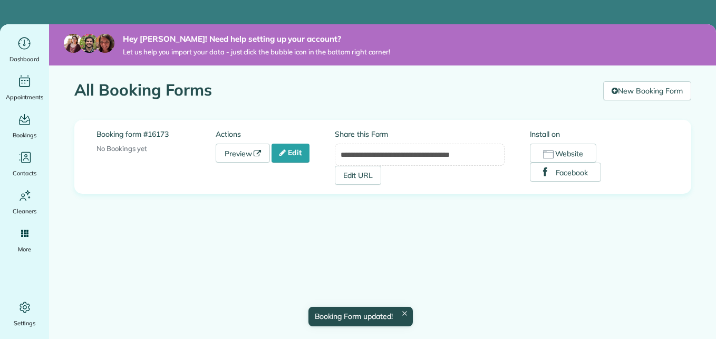  Describe the element at coordinates (24, 249) in the screenshot. I see `span: More` at that location.